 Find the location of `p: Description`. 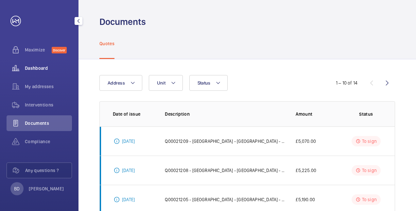

p: Description is located at coordinates (225, 114).